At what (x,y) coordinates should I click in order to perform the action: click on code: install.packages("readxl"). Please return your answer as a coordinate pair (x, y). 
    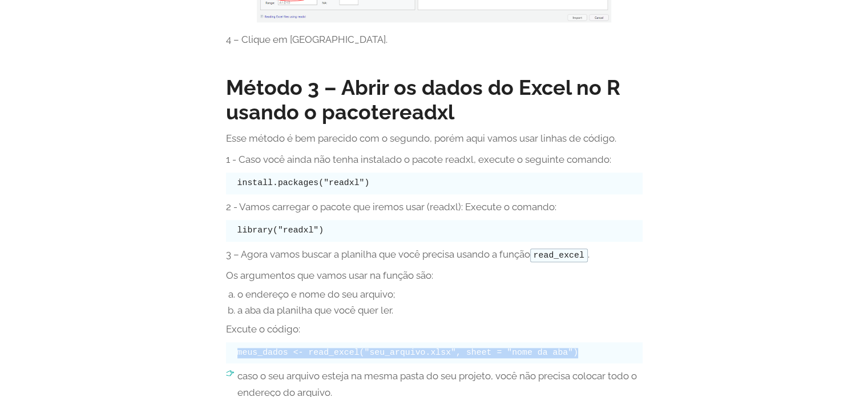
    Looking at the image, I should click on (304, 183).